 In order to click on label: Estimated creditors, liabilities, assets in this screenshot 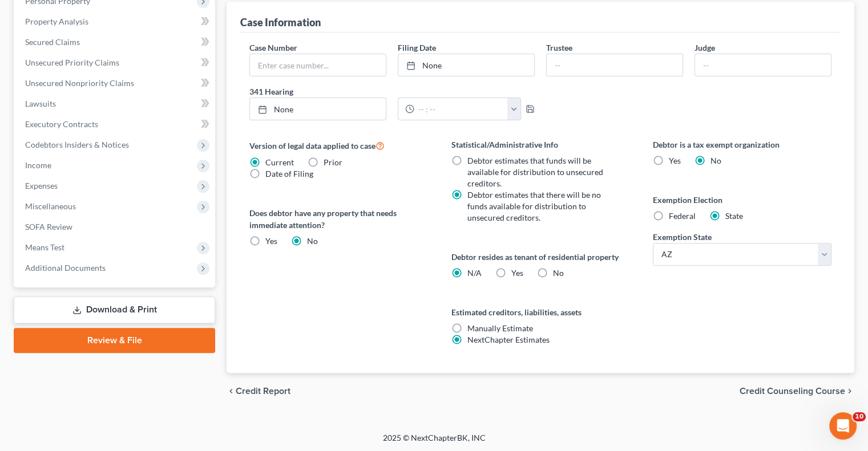, I will do `click(541, 312)`.